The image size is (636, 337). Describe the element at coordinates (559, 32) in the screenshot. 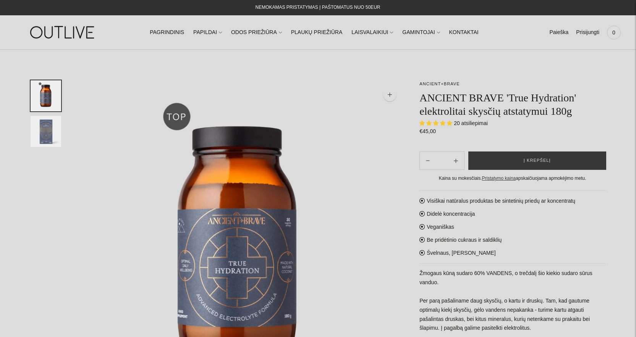

I see `a: Paieška` at that location.